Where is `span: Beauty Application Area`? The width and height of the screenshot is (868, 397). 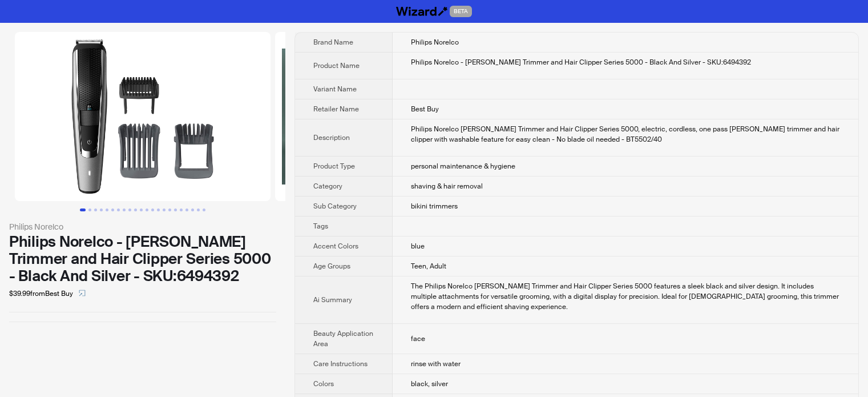
span: Beauty Application Area is located at coordinates (343, 339).